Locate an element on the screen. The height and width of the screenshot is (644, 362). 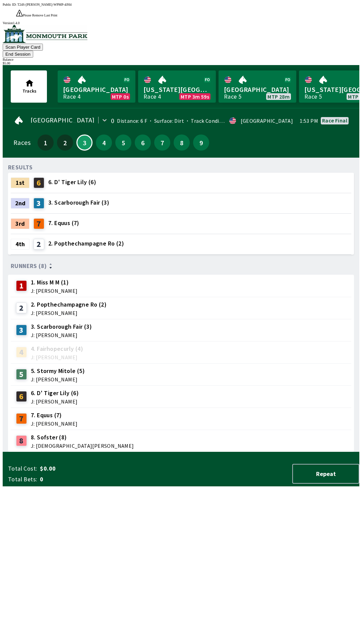
div: Runners (8) is located at coordinates (181, 265).